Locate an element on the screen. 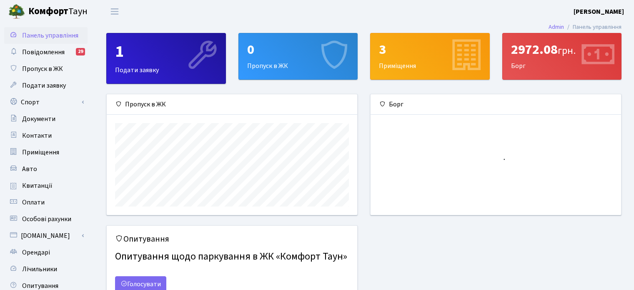 The width and height of the screenshot is (634, 290). span: Документи is located at coordinates (39, 119).